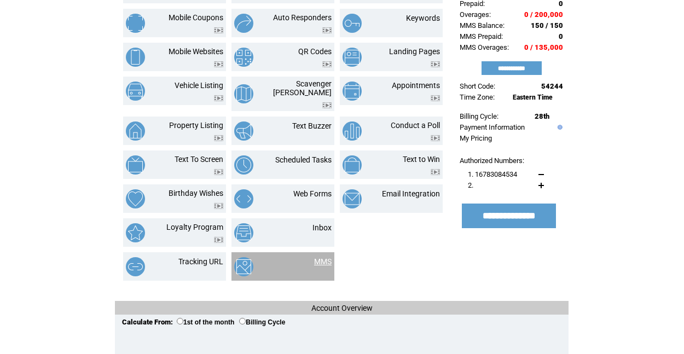 The image size is (684, 354). What do you see at coordinates (322, 228) in the screenshot?
I see `a: Inbox` at bounding box center [322, 228].